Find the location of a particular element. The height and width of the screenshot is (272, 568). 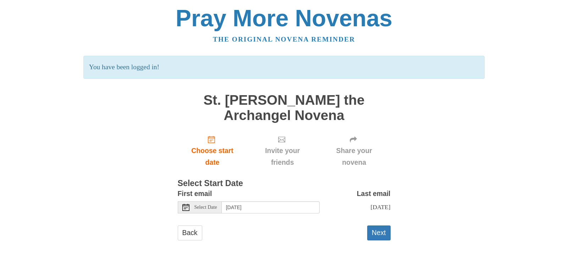

p: You have been logged in! is located at coordinates (284, 67).